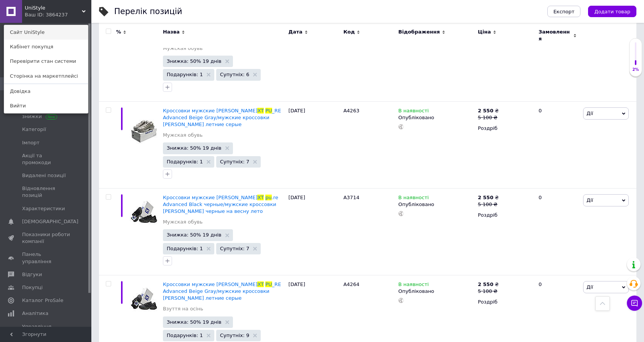 The width and height of the screenshot is (644, 342). I want to click on span: Аналітика, so click(35, 313).